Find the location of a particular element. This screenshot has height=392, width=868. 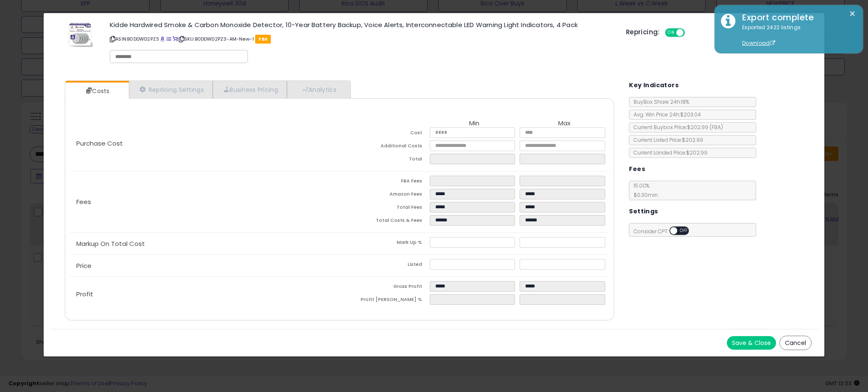

a: Repricing Settings is located at coordinates (171, 89).